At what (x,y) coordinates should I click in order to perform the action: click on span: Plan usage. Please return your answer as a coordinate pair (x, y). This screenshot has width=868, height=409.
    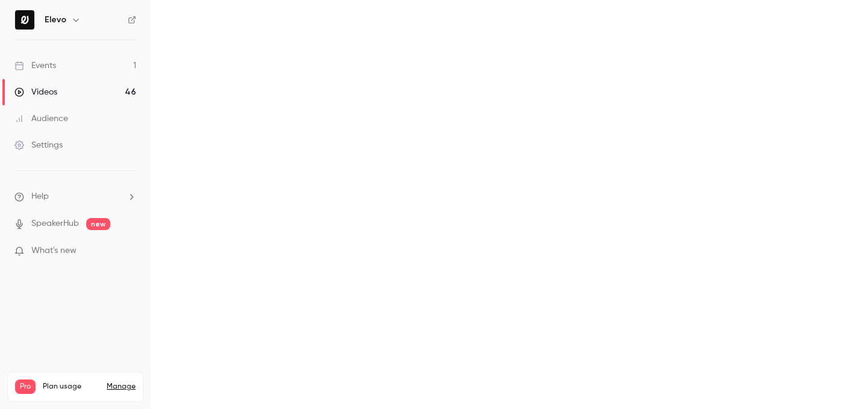
    Looking at the image, I should click on (71, 387).